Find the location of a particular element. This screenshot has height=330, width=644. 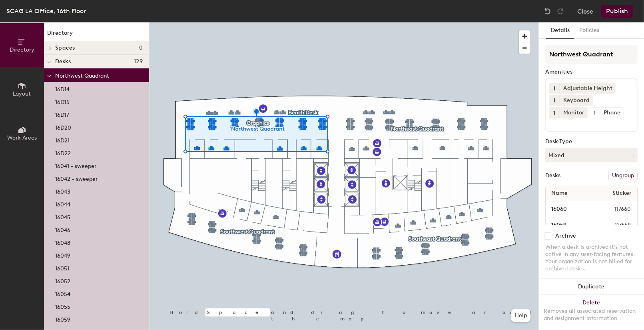

button: Ungroup is located at coordinates (623, 176).